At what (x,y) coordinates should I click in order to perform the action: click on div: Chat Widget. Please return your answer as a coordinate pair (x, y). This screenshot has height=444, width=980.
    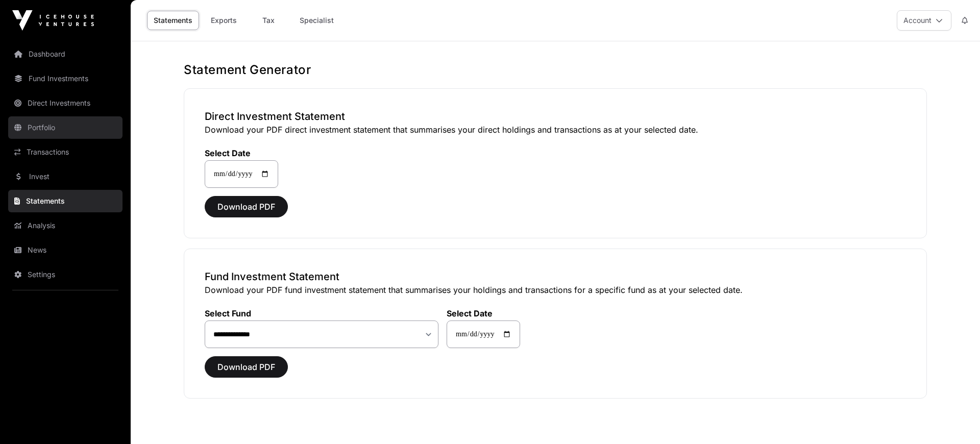
    Looking at the image, I should click on (954, 420).